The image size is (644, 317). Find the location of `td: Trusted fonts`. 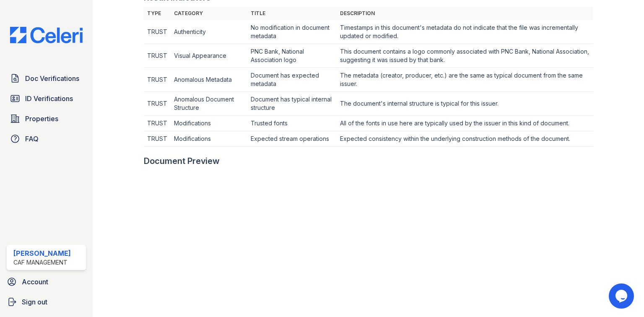

td: Trusted fonts is located at coordinates (291, 123).